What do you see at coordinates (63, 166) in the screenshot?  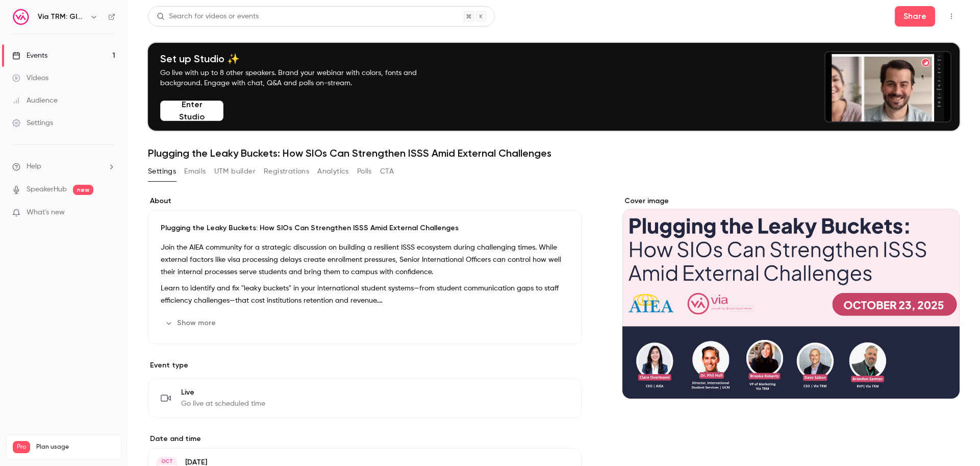 I see `li: help-dropdown-opener` at bounding box center [63, 166].